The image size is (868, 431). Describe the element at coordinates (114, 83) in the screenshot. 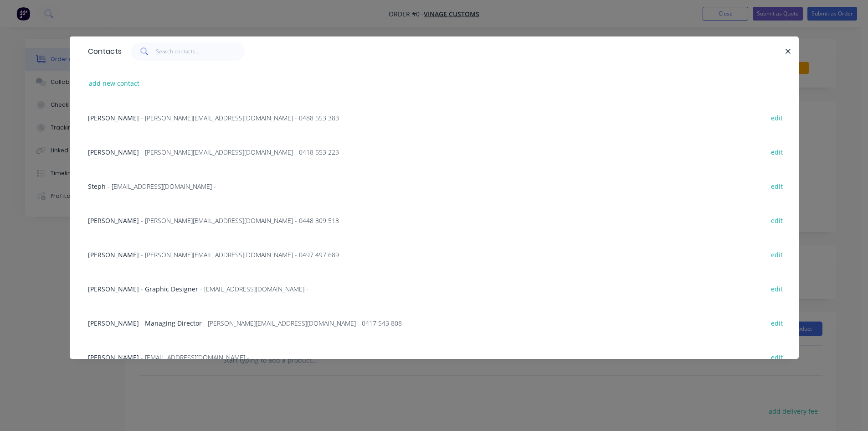

I see `button: add new contact` at that location.